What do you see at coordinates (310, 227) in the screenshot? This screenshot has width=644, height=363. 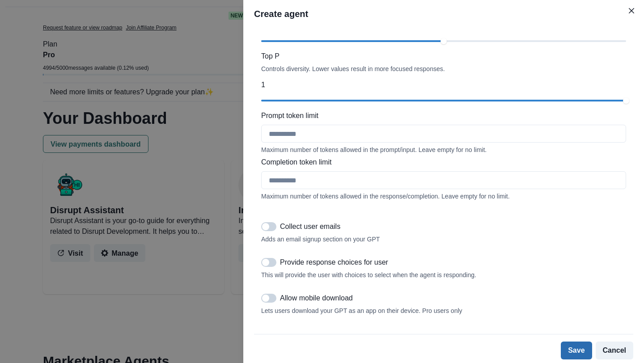 I see `p: Collect user emails` at bounding box center [310, 227].